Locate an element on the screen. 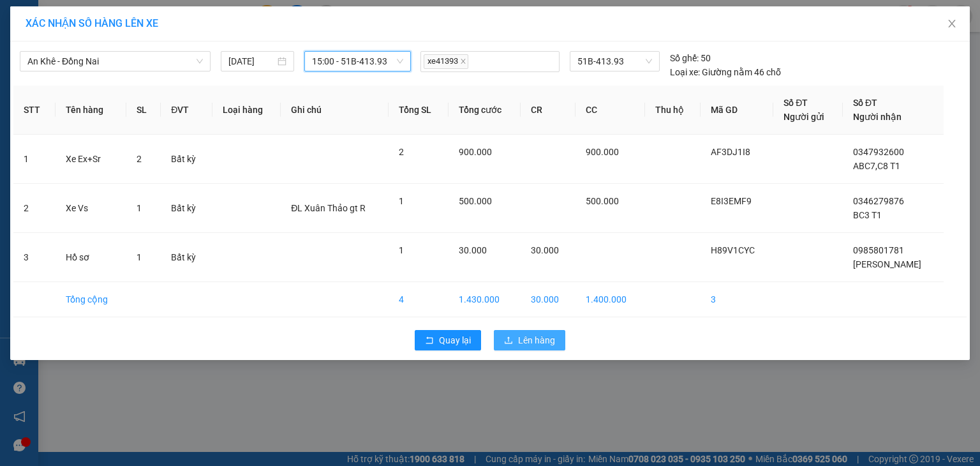 The image size is (980, 466). span: Quay lại is located at coordinates (455, 340).